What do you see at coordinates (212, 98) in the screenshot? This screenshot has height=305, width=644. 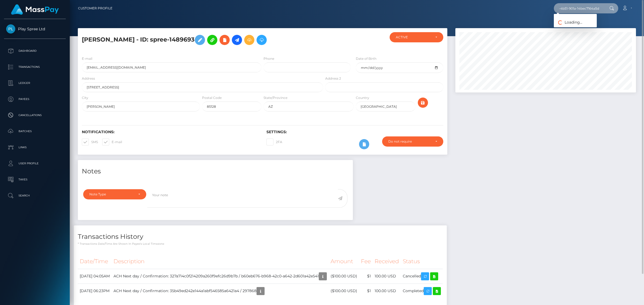 I see `label: Postal Code` at bounding box center [212, 98].